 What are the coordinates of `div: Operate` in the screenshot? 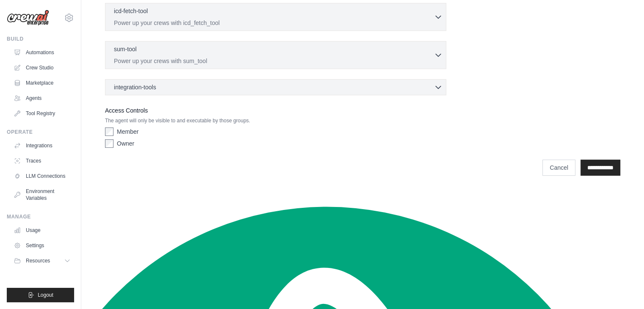 It's located at (40, 132).